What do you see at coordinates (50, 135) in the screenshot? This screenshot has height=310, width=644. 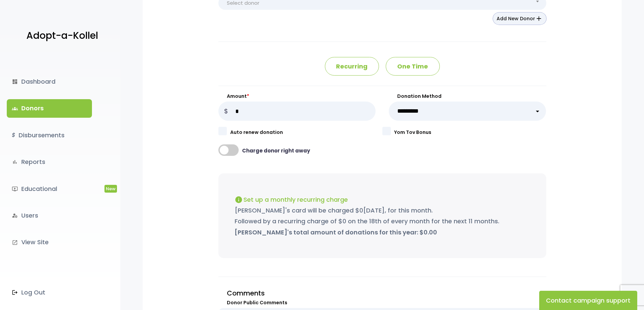 I see `a: $Disbursements` at bounding box center [50, 135].